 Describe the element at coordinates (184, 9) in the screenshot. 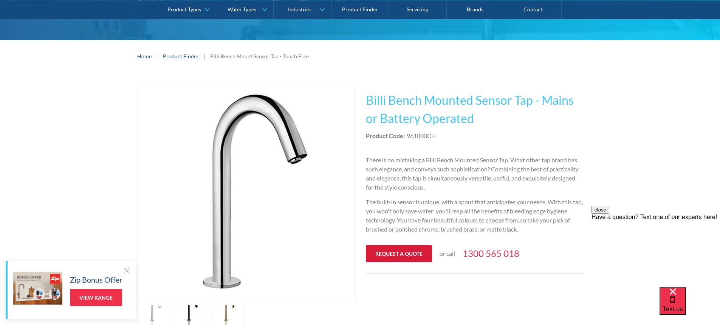

I see `div: Product Types` at that location.